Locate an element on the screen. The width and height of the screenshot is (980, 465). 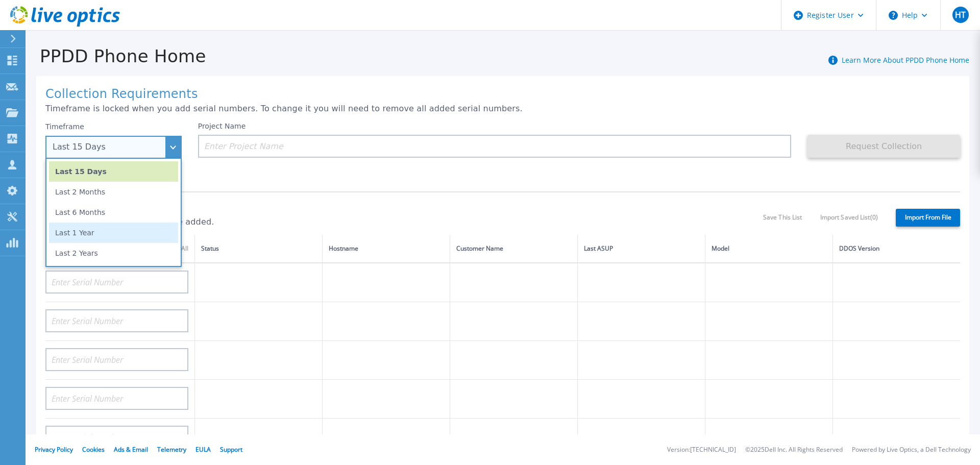
a: EULA is located at coordinates (203, 449).